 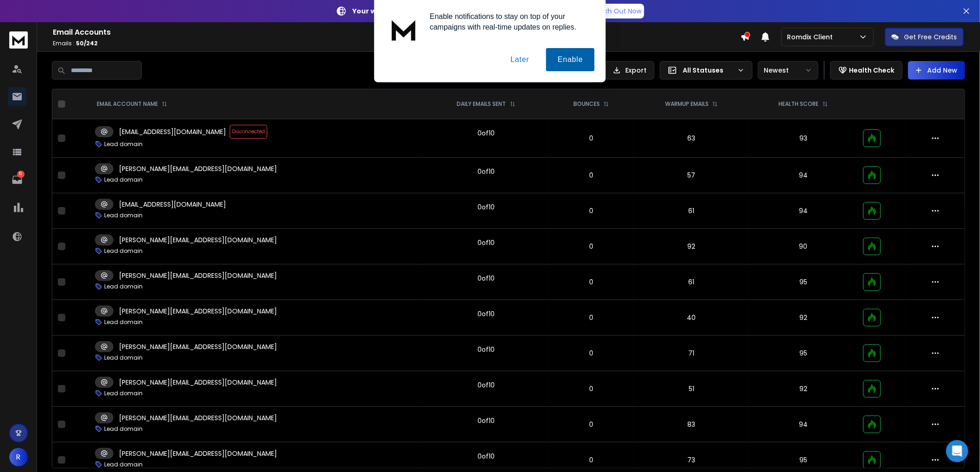 What do you see at coordinates (691, 425) in the screenshot?
I see `td: 83` at bounding box center [691, 425].